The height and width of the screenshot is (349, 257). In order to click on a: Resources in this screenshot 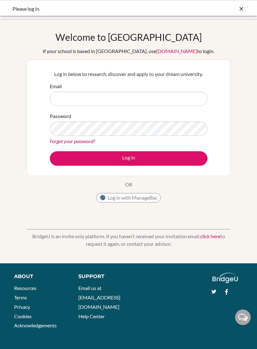, I will do `click(25, 287)`.